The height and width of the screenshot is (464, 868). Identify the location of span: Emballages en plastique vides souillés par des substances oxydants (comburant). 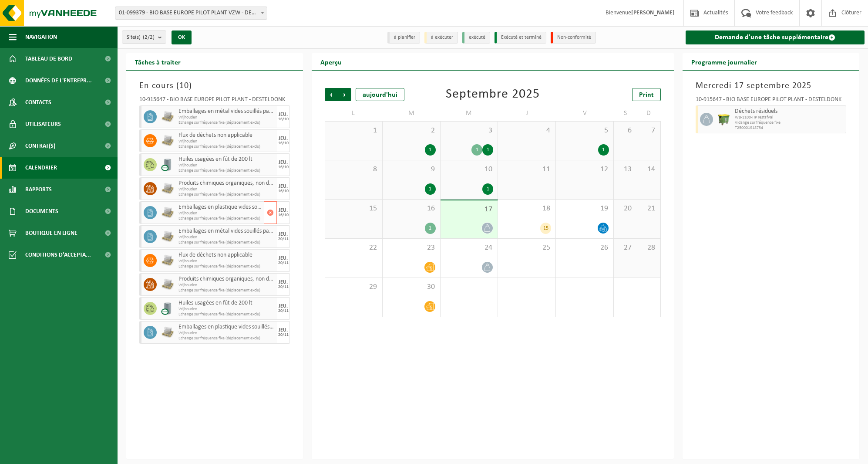
(226, 327).